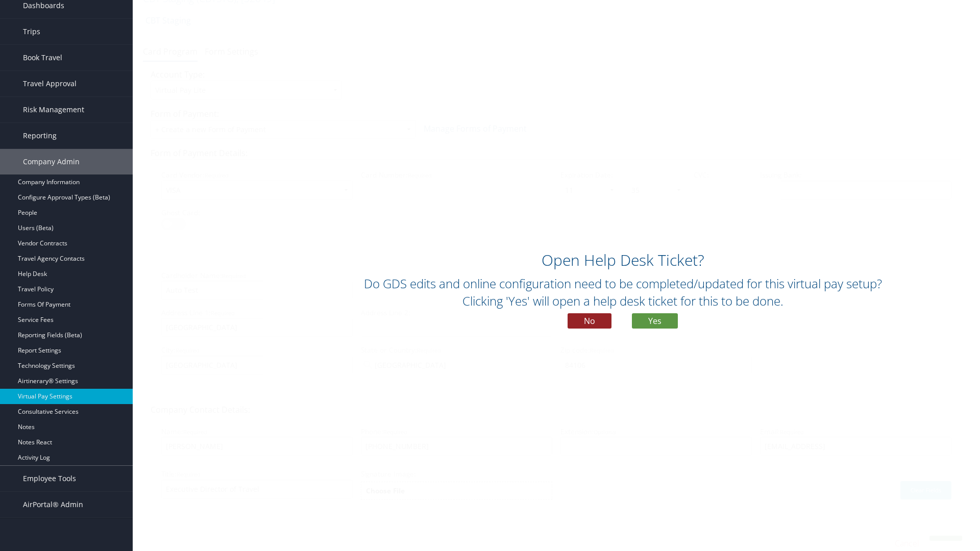 This screenshot has height=551, width=980. I want to click on span: AirPortal® Admin, so click(53, 505).